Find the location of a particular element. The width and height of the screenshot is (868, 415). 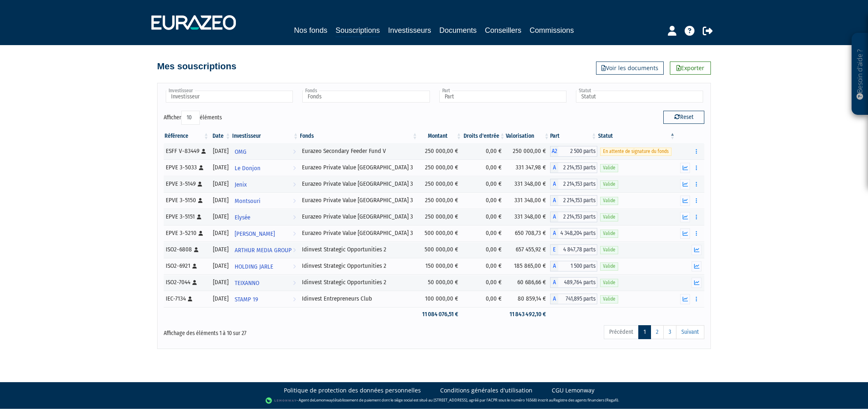

span: Le Donjon is located at coordinates (247, 168).